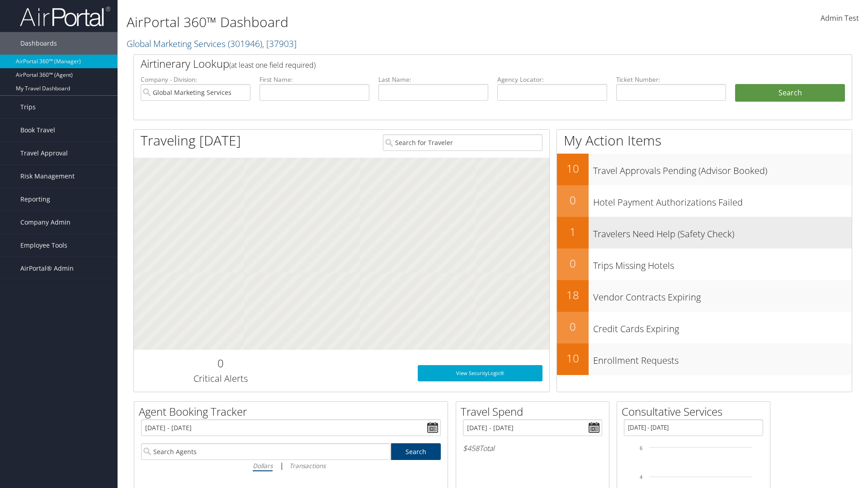 The width and height of the screenshot is (868, 488). What do you see at coordinates (220, 378) in the screenshot?
I see `h3: Critical Alerts` at bounding box center [220, 378].